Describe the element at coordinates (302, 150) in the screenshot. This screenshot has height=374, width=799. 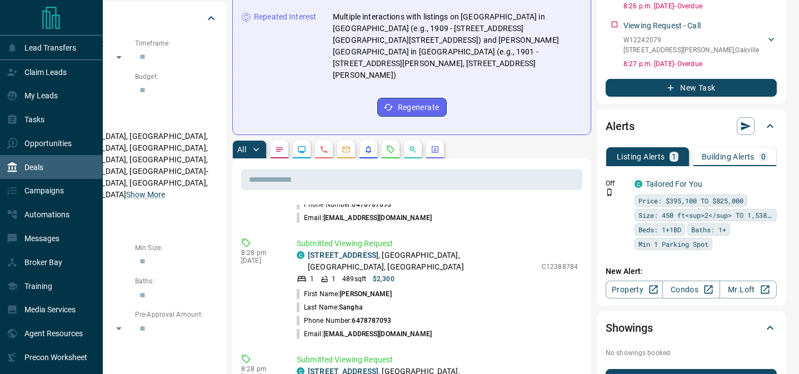
I see `svg: Lead Browsing Activity` at that location.